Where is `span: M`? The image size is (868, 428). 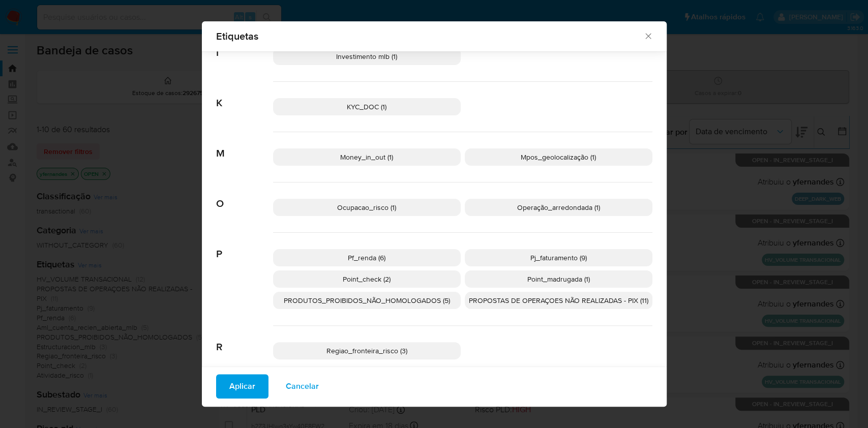 span: M is located at coordinates (245, 146).